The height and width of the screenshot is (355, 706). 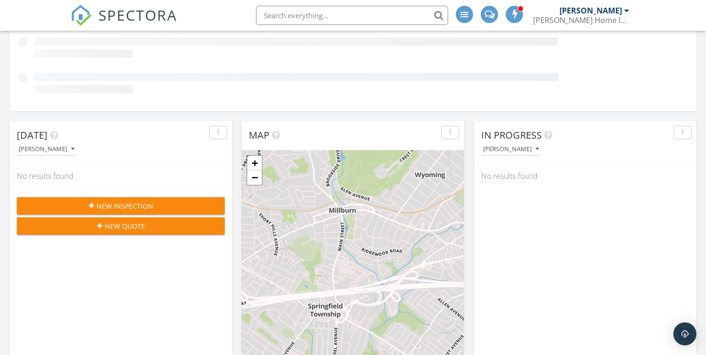 What do you see at coordinates (254, 178) in the screenshot?
I see `a: Zoom out` at bounding box center [254, 178].